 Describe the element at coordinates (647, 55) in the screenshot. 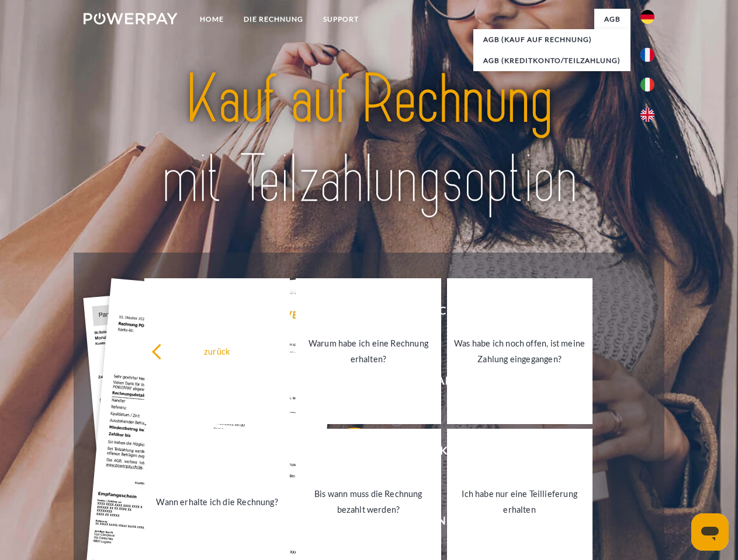

I see `img: fr` at that location.